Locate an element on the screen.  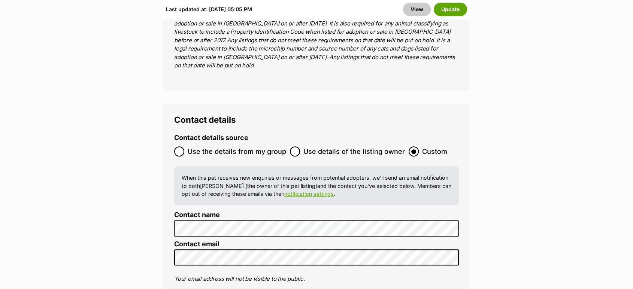
p: Your email address will not be visible to the public. is located at coordinates (317, 279).